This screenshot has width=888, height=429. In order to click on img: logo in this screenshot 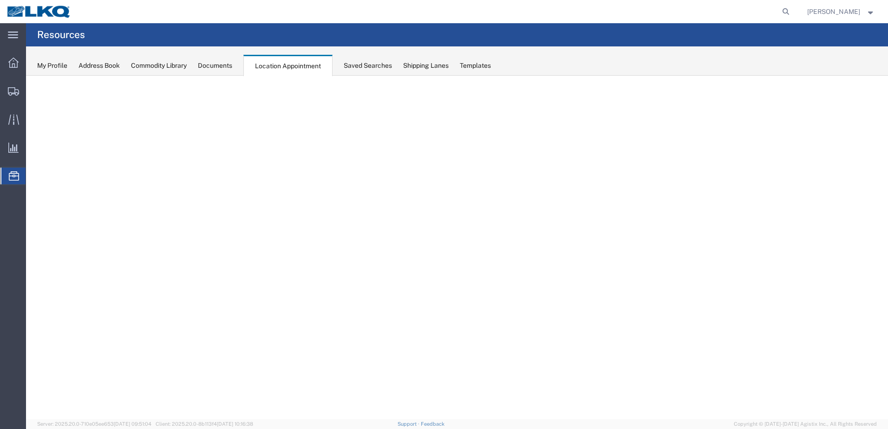, I will do `click(39, 12)`.